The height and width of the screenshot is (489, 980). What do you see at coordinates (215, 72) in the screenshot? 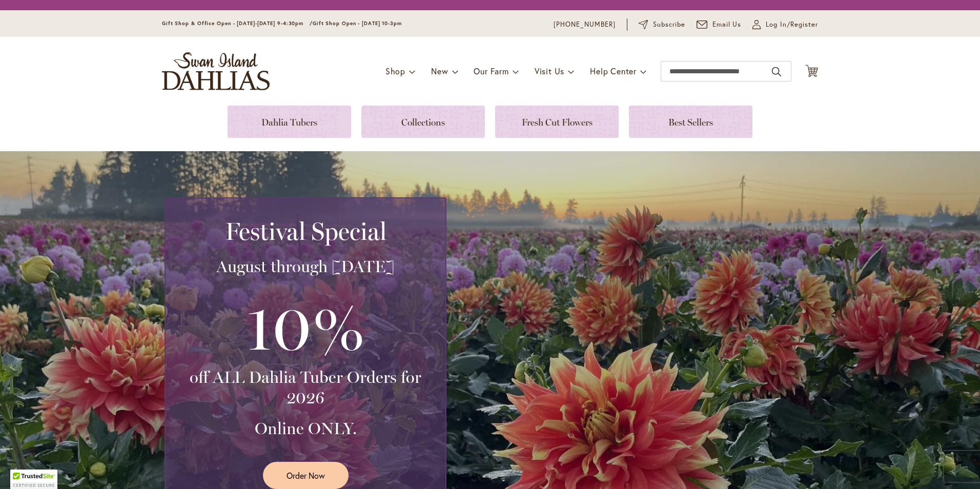
I see `a: store logo` at bounding box center [215, 72].